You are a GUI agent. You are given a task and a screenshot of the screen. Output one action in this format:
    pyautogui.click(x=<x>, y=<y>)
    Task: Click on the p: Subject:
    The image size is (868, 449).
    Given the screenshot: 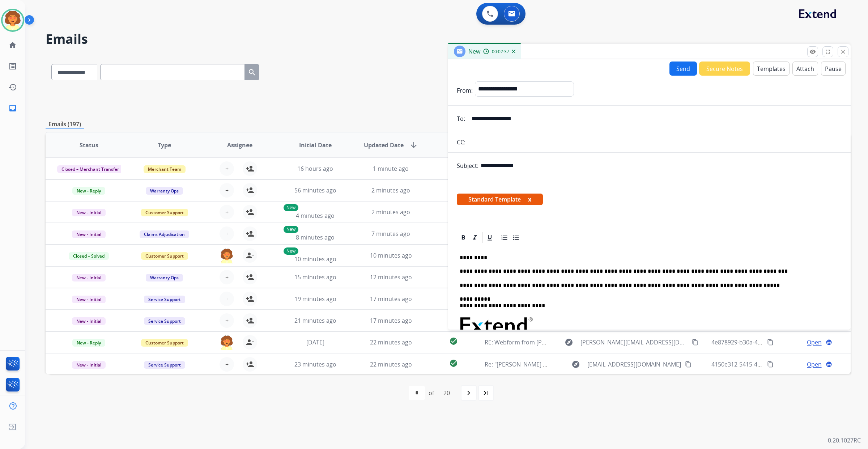 What is the action you would take?
    pyautogui.click(x=468, y=165)
    